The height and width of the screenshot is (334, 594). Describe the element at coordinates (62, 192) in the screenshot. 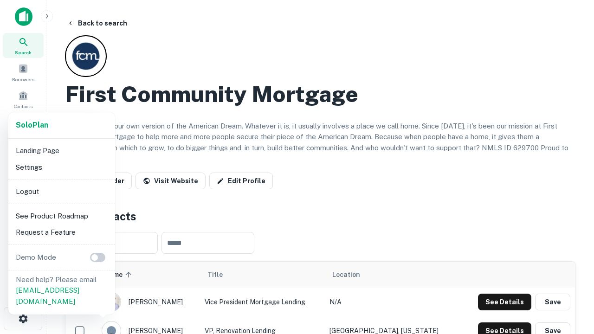

I see `li: Logout` at that location.